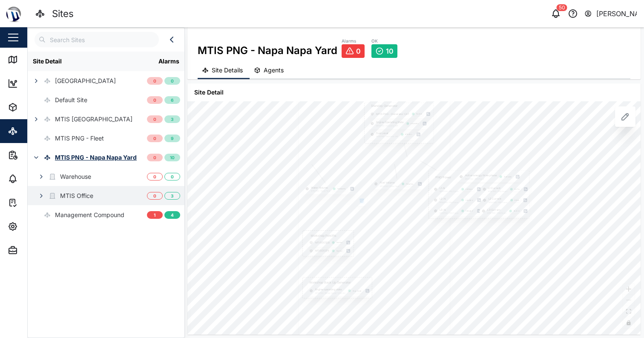  Describe the element at coordinates (628, 323) in the screenshot. I see `button: toggle interactivity` at that location.